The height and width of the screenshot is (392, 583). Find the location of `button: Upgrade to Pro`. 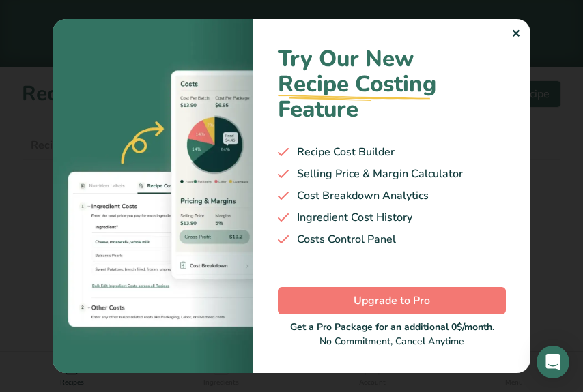

button: Upgrade to Pro is located at coordinates (391, 301).